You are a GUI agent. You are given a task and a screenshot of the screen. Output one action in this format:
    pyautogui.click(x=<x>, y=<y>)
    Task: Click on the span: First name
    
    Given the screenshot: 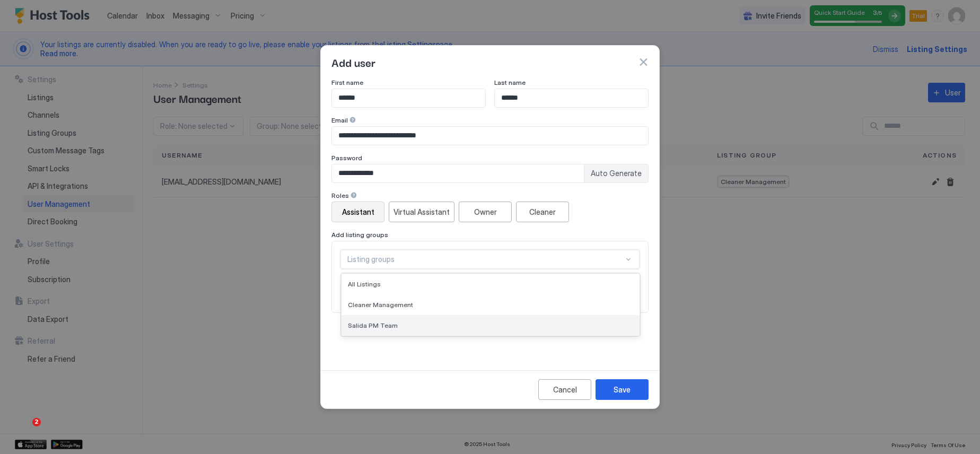 What is the action you would take?
    pyautogui.click(x=347, y=82)
    